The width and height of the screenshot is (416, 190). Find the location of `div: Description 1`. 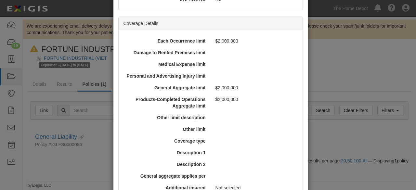

div: Description 1 is located at coordinates (166, 153).